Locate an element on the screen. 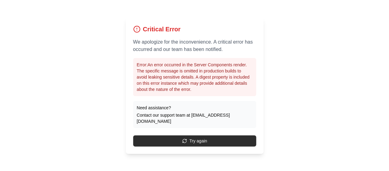  p: We apologize for the inconvenience. A critical error has occurred and our team has been notified. is located at coordinates (195, 46).